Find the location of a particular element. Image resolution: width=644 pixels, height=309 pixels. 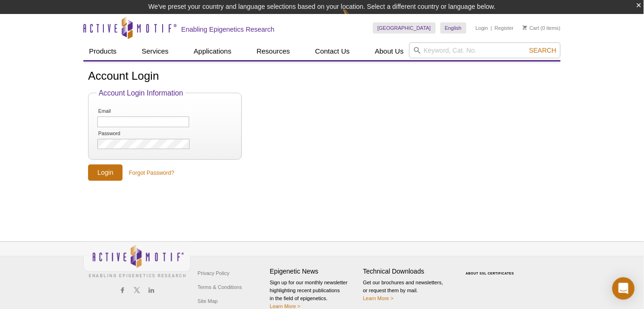

label: Email is located at coordinates (121, 110).